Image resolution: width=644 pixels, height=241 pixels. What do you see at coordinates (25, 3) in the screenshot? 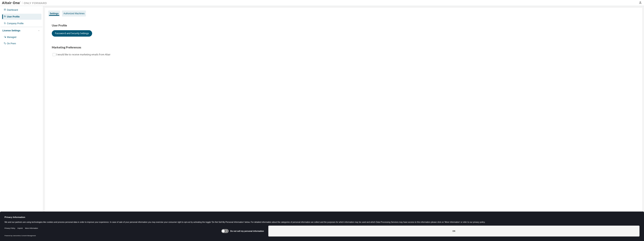
I see `img: Altair One` at bounding box center [25, 3].